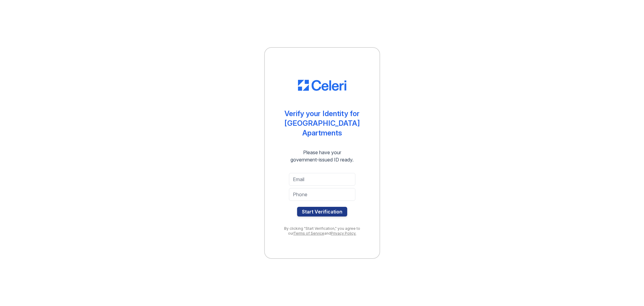 The image size is (644, 306). I want to click on a: Terms of Service, so click(309, 233).